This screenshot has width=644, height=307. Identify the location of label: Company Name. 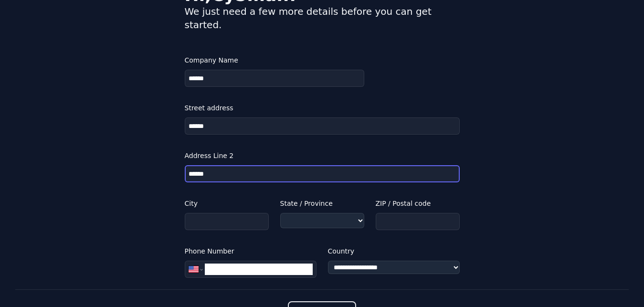
(274, 60).